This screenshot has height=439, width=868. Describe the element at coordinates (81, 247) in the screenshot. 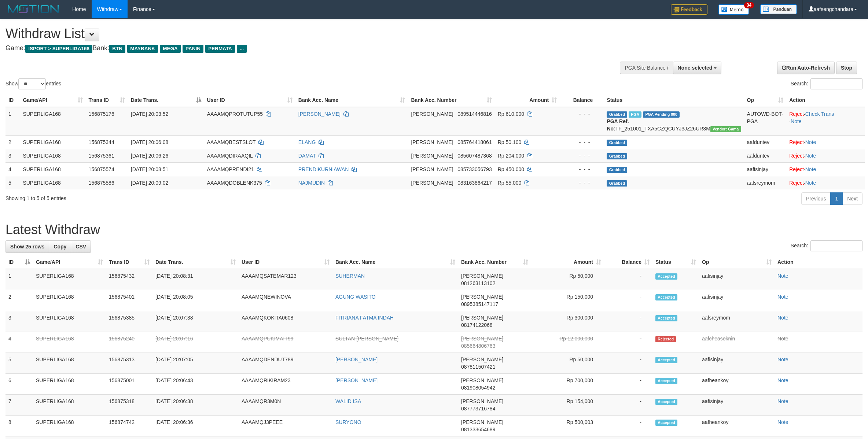

I see `span: CSV` at that location.